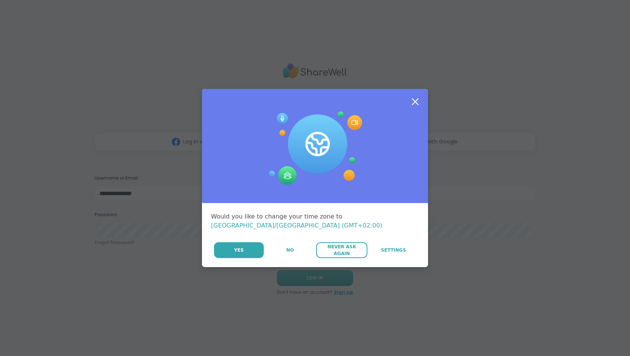  Describe the element at coordinates (315, 221) in the screenshot. I see `div: Would you like to change your time zone to` at that location.